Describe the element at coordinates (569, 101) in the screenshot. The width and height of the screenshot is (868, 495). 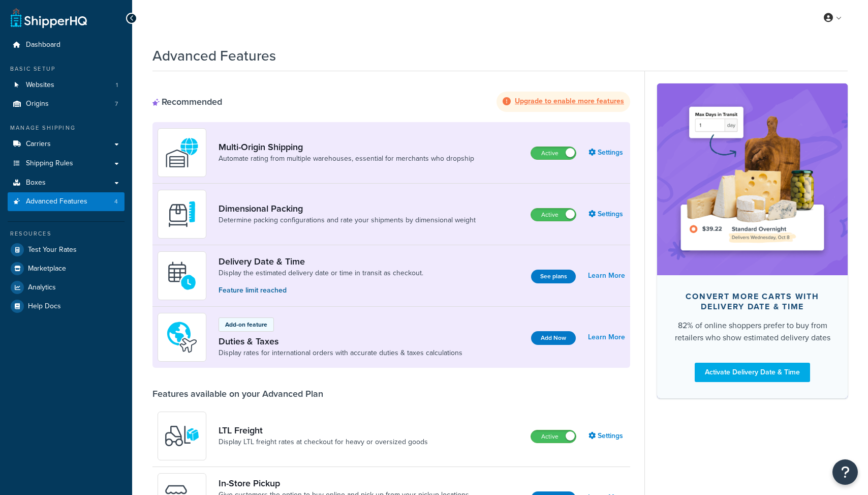
I see `strong: Upgrade to enable more features` at that location.